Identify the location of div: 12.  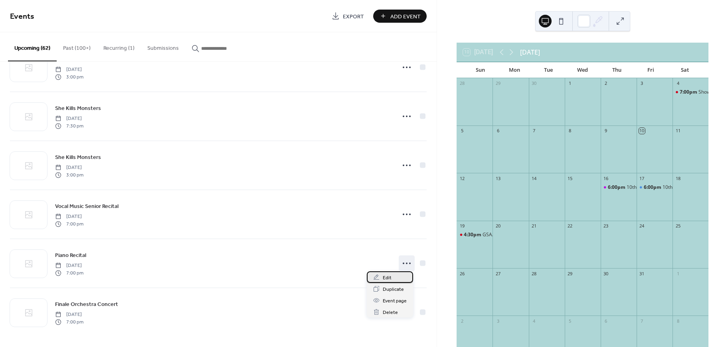
(461, 178).